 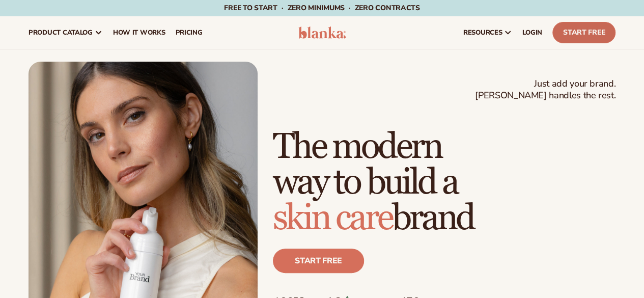 I want to click on a: LOGIN, so click(x=532, y=33).